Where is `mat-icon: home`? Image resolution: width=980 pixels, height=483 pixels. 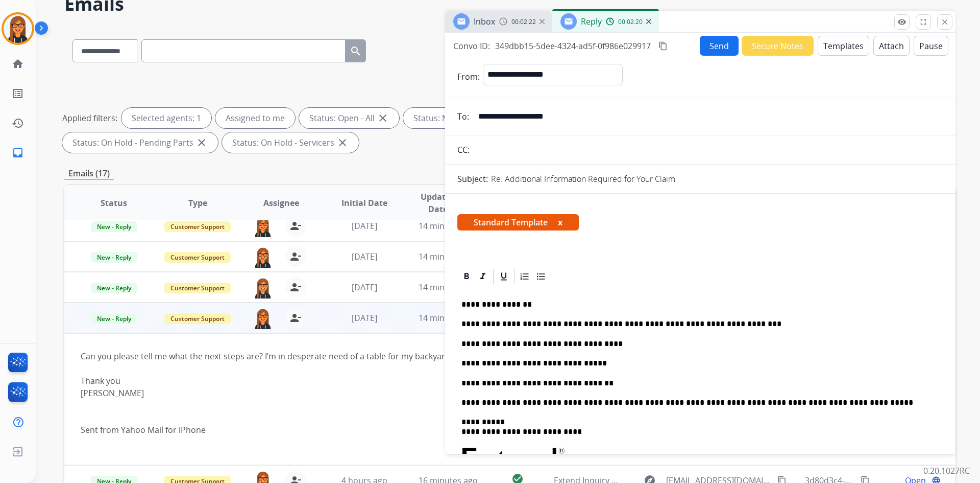
mat-icon: home is located at coordinates (18, 64).